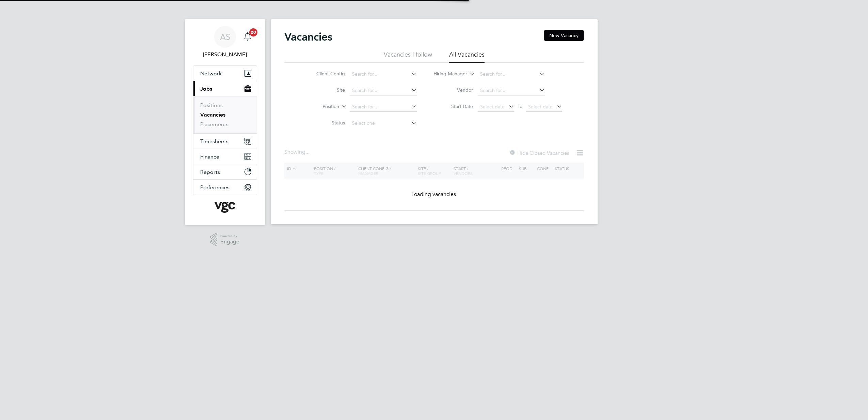 The image size is (868, 420). What do you see at coordinates (564, 35) in the screenshot?
I see `button: New Vacancy` at bounding box center [564, 35].